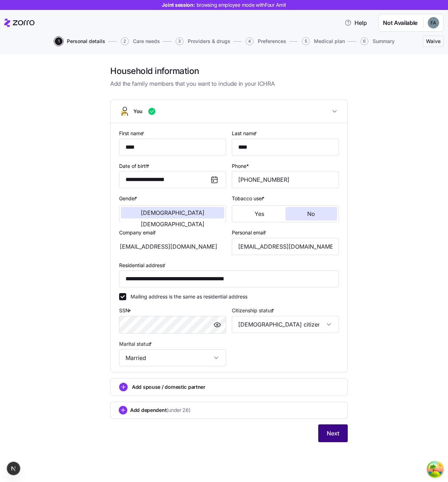 The height and width of the screenshot is (482, 448). What do you see at coordinates (129, 199) in the screenshot?
I see `label: Gender` at bounding box center [129, 199].